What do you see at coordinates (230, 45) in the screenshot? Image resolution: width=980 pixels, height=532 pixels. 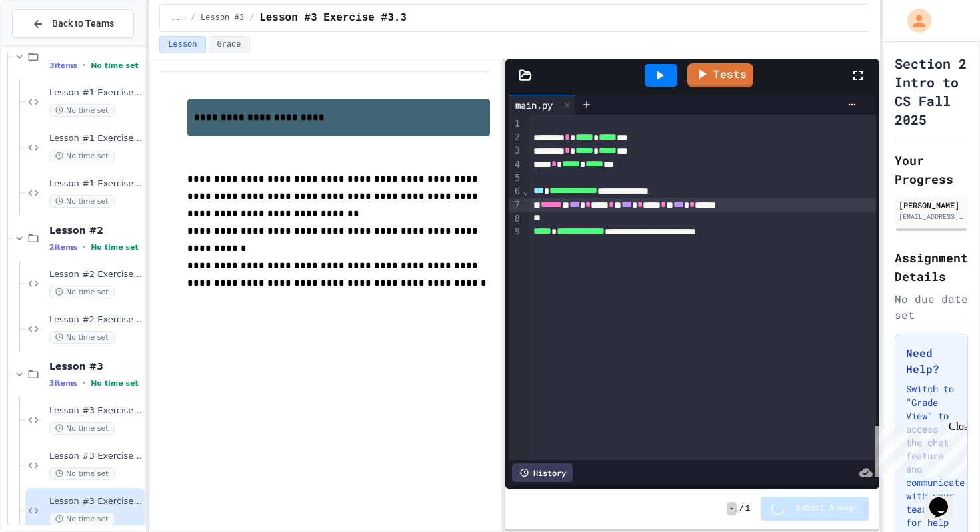 I see `button: Grade` at bounding box center [230, 45].